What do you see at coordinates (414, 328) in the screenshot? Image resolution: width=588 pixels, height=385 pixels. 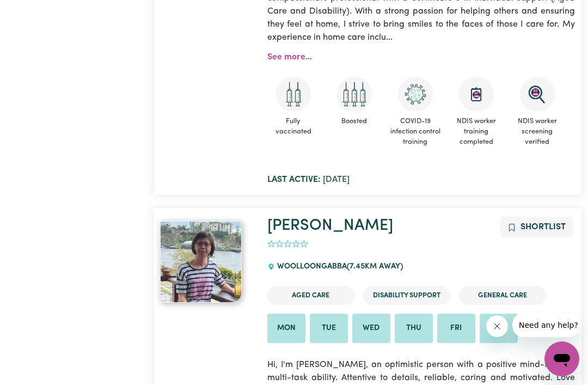 I see `li: Available on Thu` at bounding box center [414, 328].